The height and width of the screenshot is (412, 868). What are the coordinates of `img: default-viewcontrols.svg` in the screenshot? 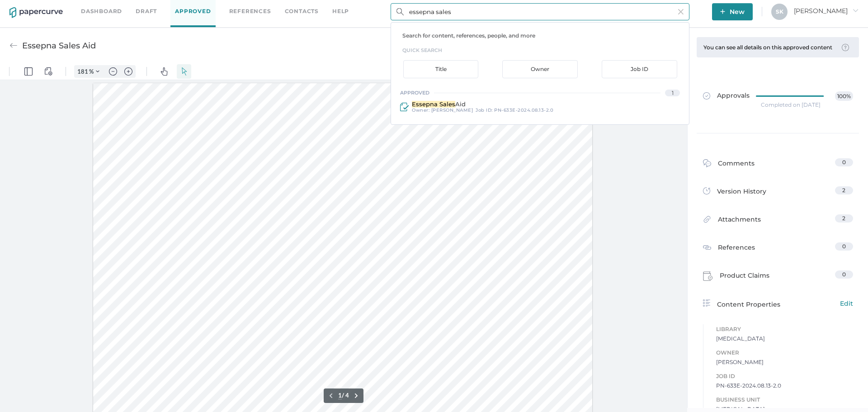 It's located at (48, 8).